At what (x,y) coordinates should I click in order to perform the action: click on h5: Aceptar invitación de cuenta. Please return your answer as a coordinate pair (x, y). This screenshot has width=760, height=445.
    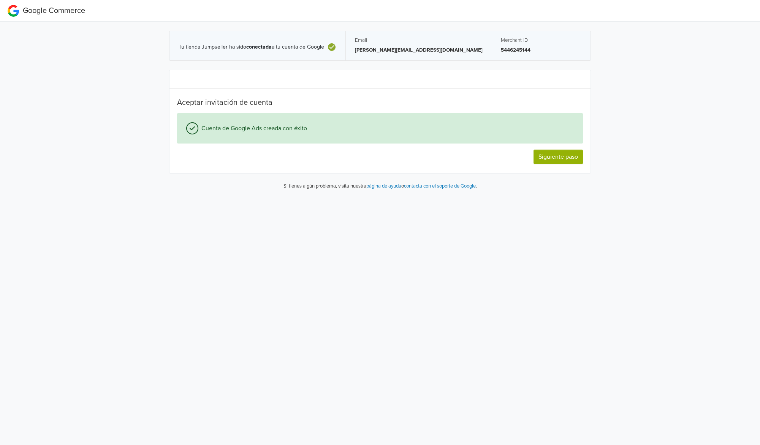
    Looking at the image, I should click on (380, 103).